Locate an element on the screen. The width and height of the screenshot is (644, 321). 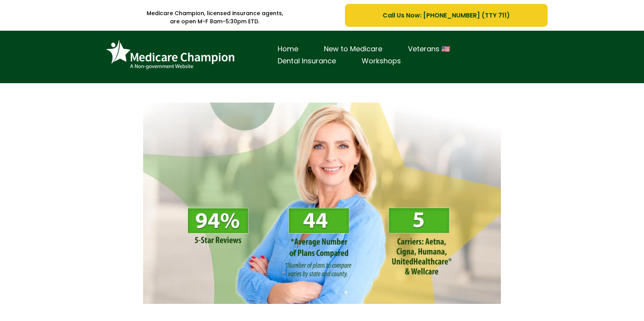
p: Medicare Champion, licensed insurance agents, is located at coordinates (214, 13).